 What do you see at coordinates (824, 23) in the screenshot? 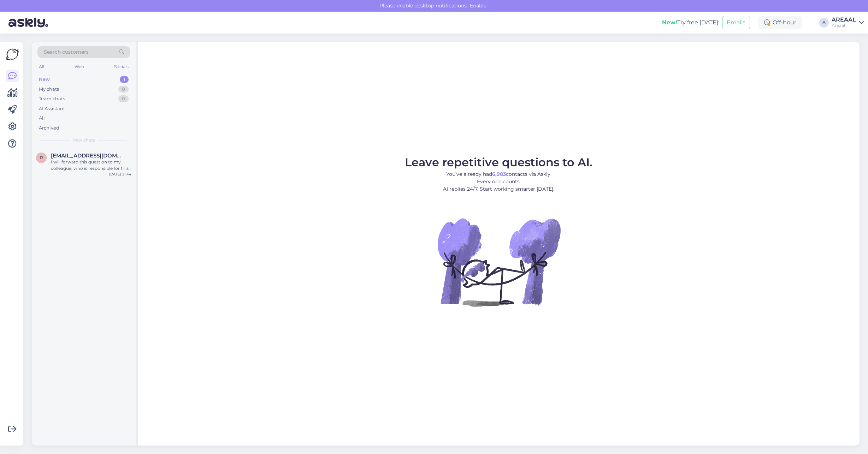
I see `div: A` at bounding box center [824, 23].